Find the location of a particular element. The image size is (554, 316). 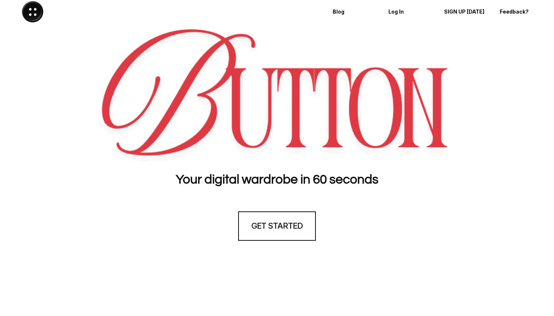

h4: GET STARTED is located at coordinates (277, 225).